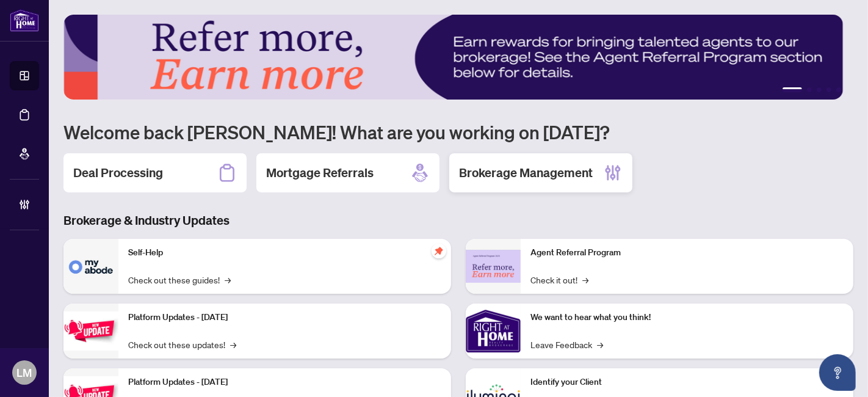 This screenshot has height=397, width=868. Describe the element at coordinates (459, 220) in the screenshot. I see `h3: Brokerage & Industry Updates` at that location.